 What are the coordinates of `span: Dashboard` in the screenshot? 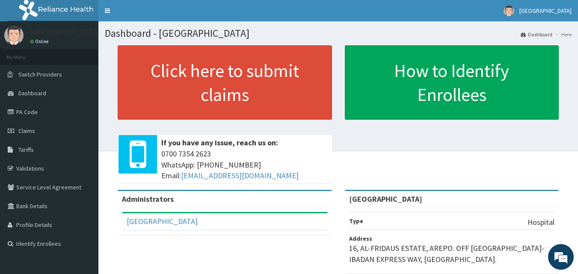 It's located at (32, 93).